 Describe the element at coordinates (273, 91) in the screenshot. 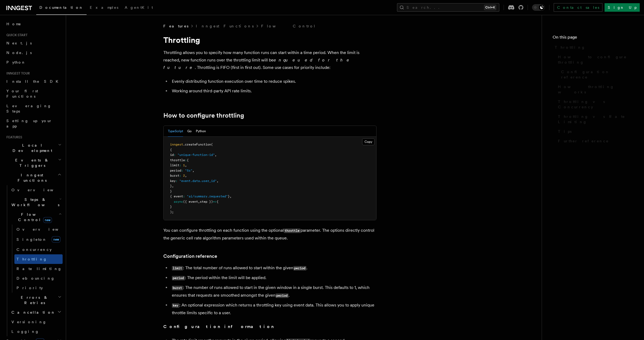

I see `li: Working around third-party API rate limits.` at that location.